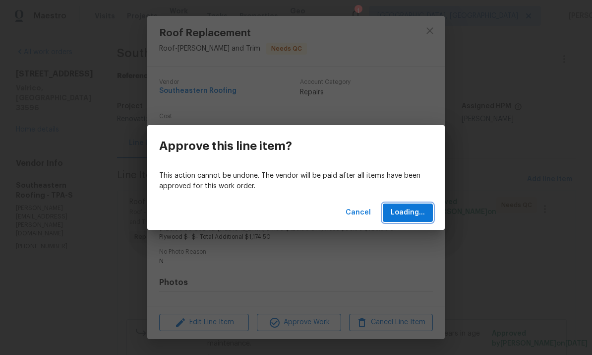 The height and width of the screenshot is (355, 592). I want to click on span: Loading..., so click(408, 212).